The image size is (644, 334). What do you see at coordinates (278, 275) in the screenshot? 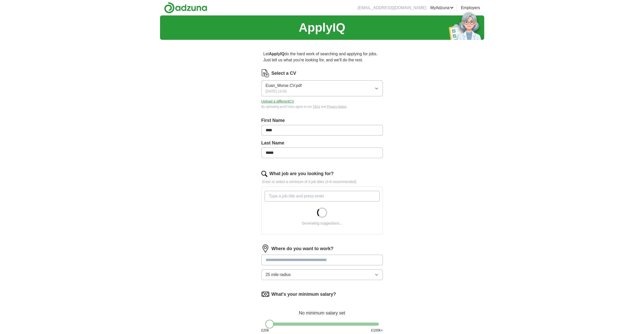
I see `span: 25 mile radius` at bounding box center [278, 275].